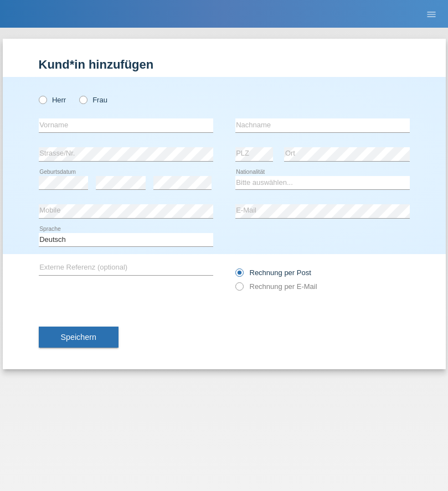 The height and width of the screenshot is (491, 448). Describe the element at coordinates (79, 337) in the screenshot. I see `span: Speichern` at that location.